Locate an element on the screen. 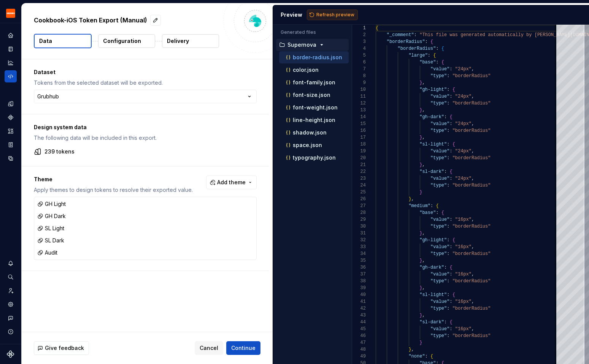 The height and width of the screenshot is (364, 589). a: Data sources is located at coordinates (10, 158).